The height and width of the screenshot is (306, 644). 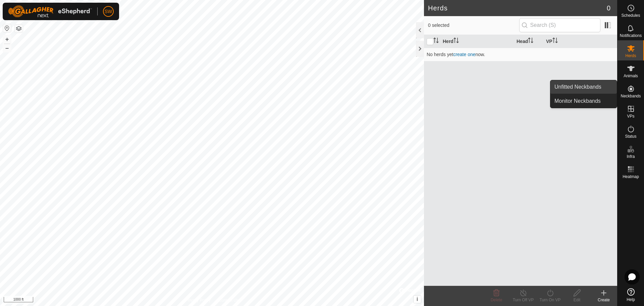 What do you see at coordinates (584, 101) in the screenshot?
I see `li: Monitor Neckbands` at bounding box center [584, 101].